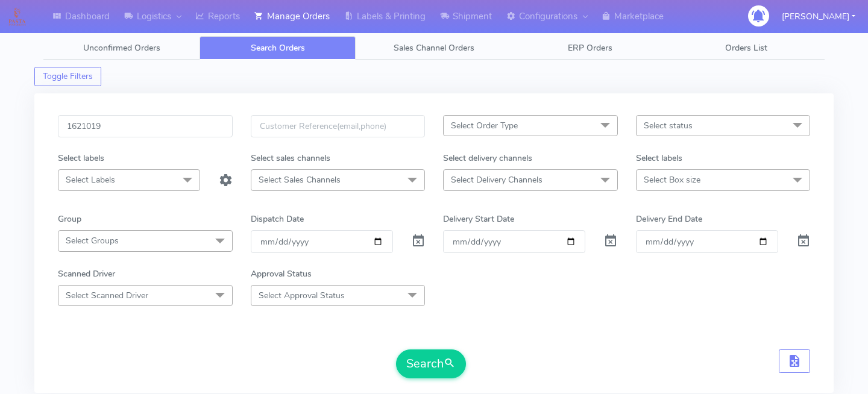  What do you see at coordinates (92, 240) in the screenshot?
I see `span: Select Groups` at bounding box center [92, 240].